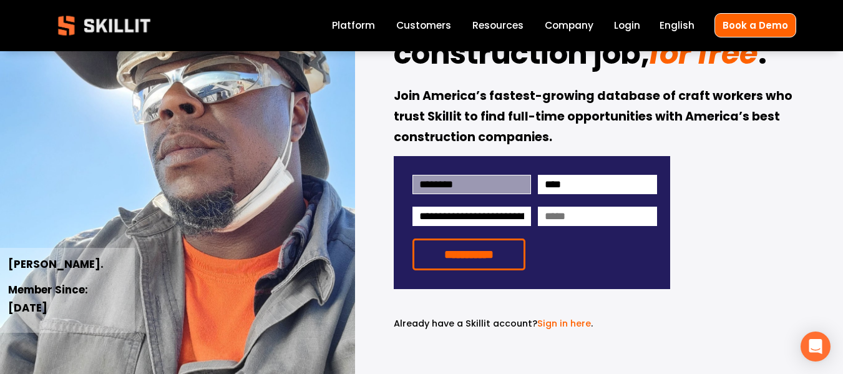 The image size is (843, 374). Describe the element at coordinates (677, 26) in the screenshot. I see `div: language picker` at that location.